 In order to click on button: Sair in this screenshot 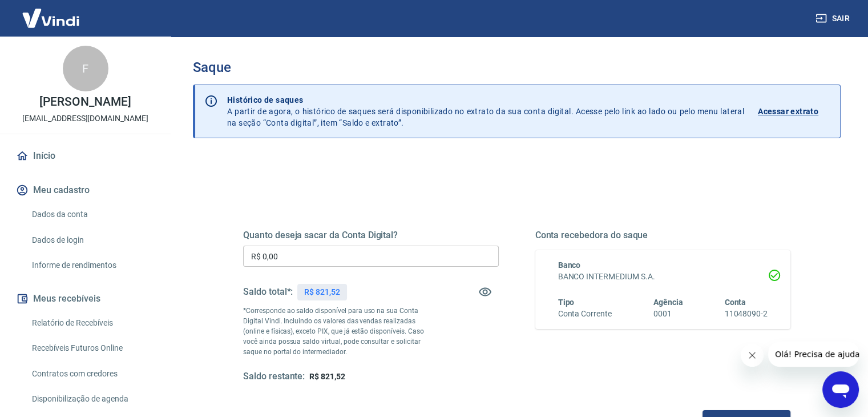, I will do `click(834, 18)`.